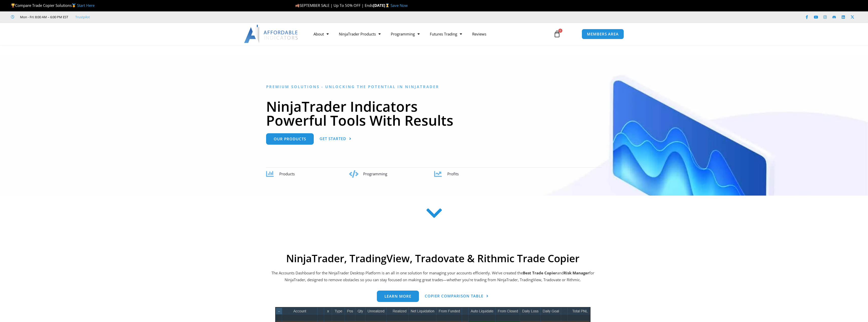  What do you see at coordinates (287, 174) in the screenshot?
I see `span: Products` at bounding box center [287, 174].